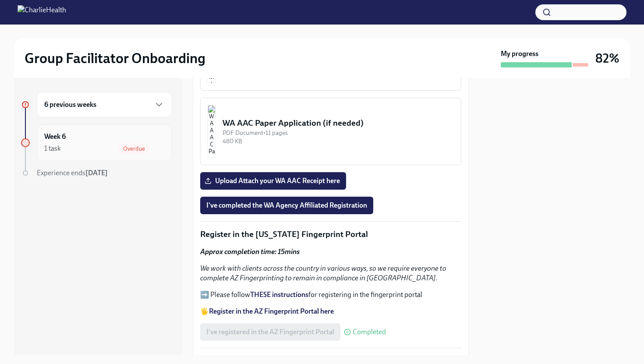 The image size is (644, 364). Describe the element at coordinates (520, 54) in the screenshot. I see `strong: My progress` at that location.